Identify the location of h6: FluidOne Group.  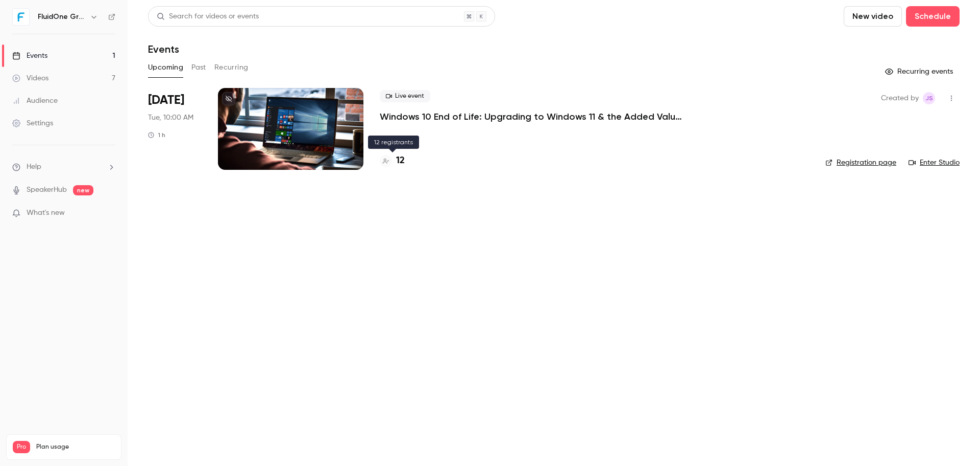
(61, 17).